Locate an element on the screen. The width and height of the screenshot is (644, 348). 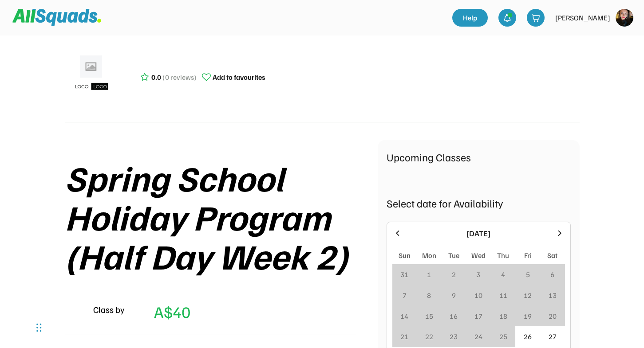
div: 12 is located at coordinates (528, 295).